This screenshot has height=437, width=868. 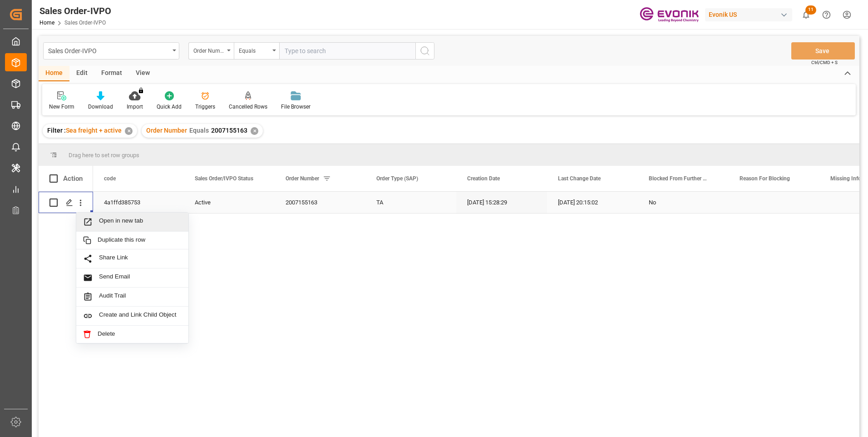 I want to click on span: Sea freight + active, so click(x=94, y=131).